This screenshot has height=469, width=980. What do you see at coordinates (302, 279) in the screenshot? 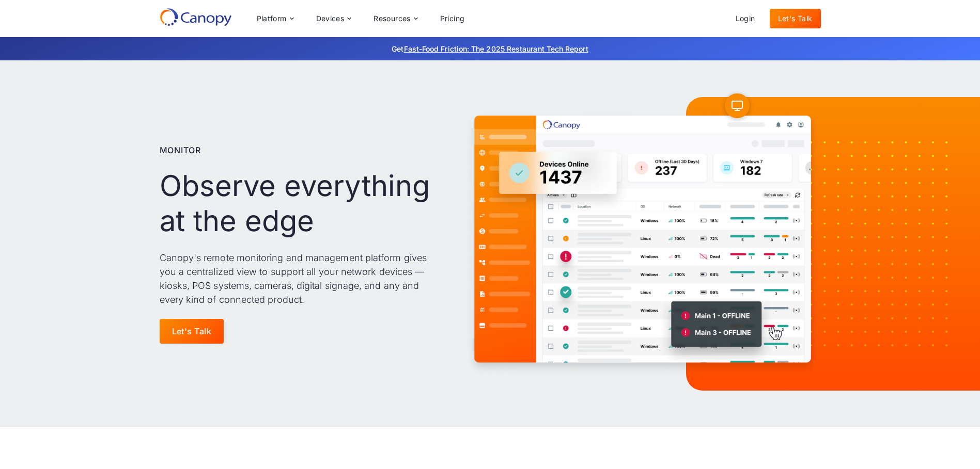
I see `p: Canopy's remote monitoring and management platform gives you a centralized view to support all yo...` at bounding box center [302, 279].